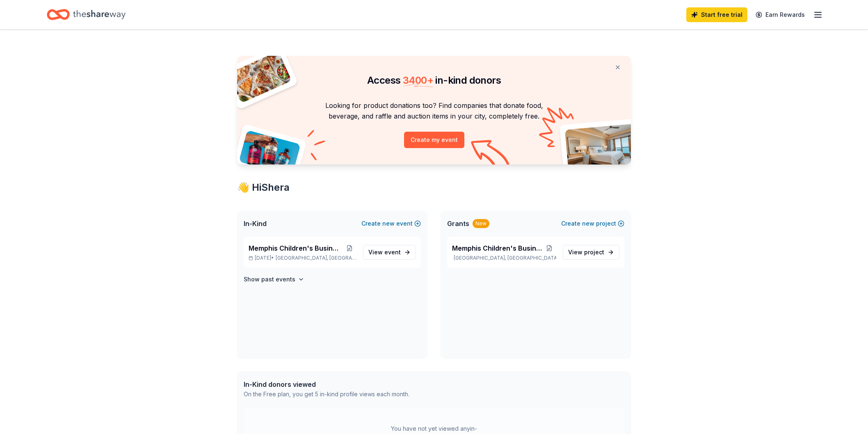  I want to click on img: Pizza, so click(260, 77).